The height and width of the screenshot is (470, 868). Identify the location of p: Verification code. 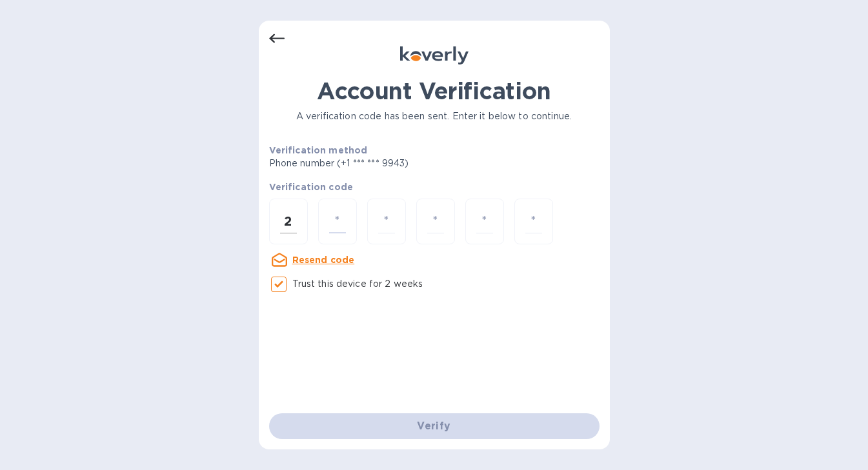
(435, 187).